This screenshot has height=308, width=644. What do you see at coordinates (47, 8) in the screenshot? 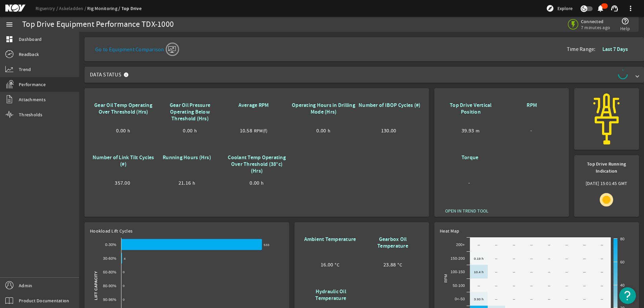
I see `a: Rigsentry` at bounding box center [47, 8].